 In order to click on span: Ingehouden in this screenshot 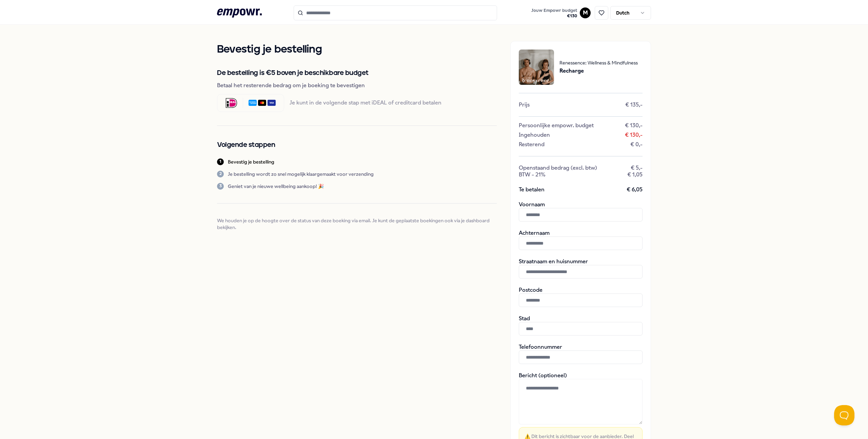, I will do `click(535, 135)`.